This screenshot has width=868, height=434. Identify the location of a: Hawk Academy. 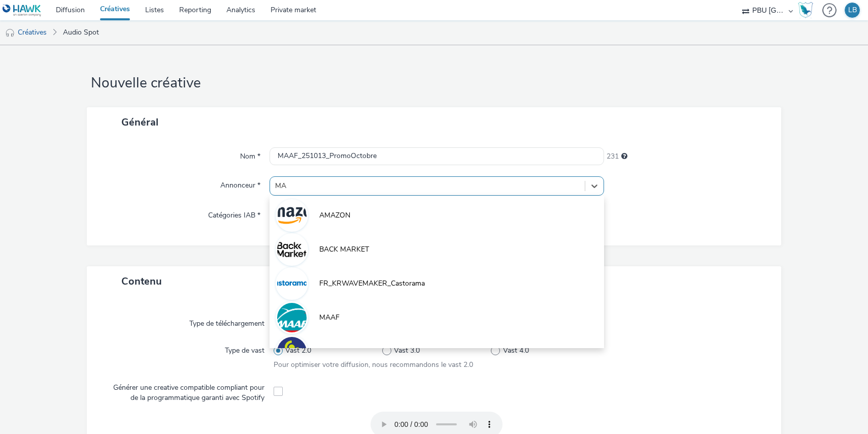
(807, 10).